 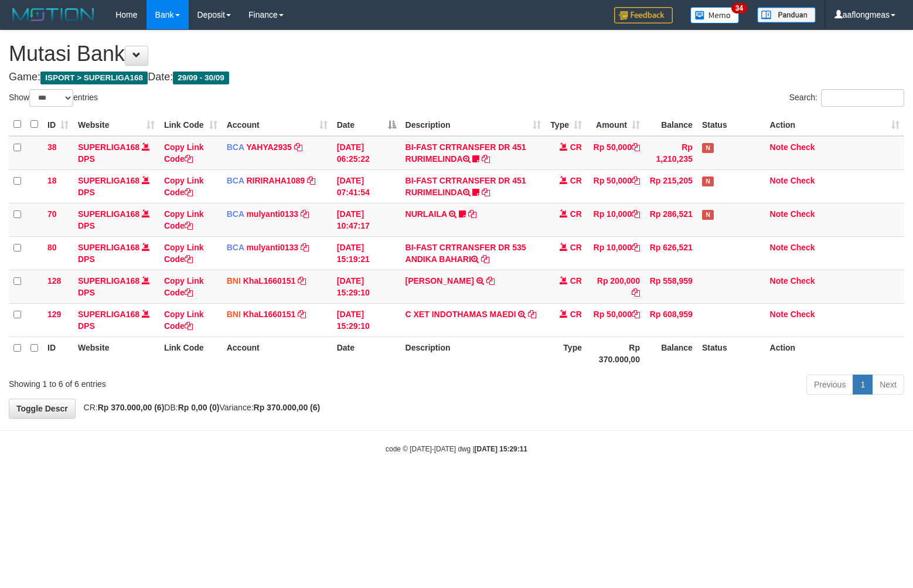 I want to click on th: Link Code: activate to sort column ascending, so click(x=190, y=124).